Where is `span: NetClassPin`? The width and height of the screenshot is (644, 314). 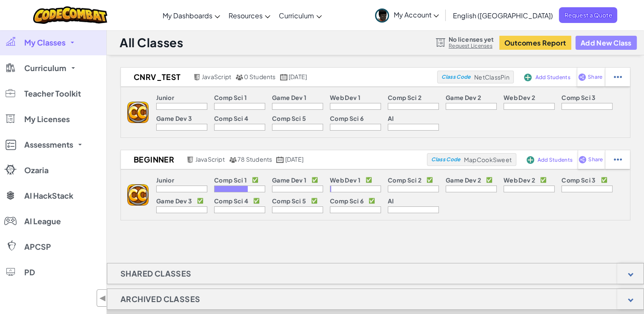 span: NetClassPin is located at coordinates (492, 77).